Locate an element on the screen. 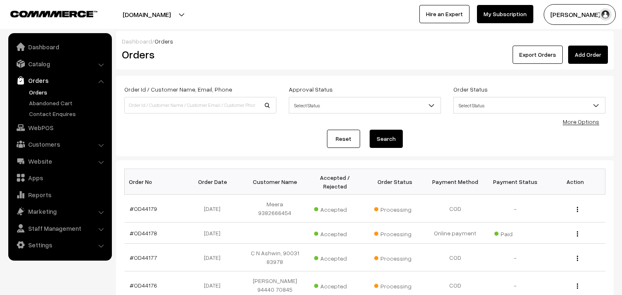 This screenshot has width=622, height=295. a: Catalog is located at coordinates (60, 64).